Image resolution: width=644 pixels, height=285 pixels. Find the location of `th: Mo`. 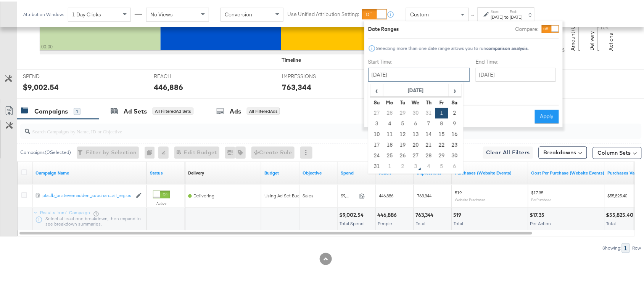

th: Mo is located at coordinates (390, 101).